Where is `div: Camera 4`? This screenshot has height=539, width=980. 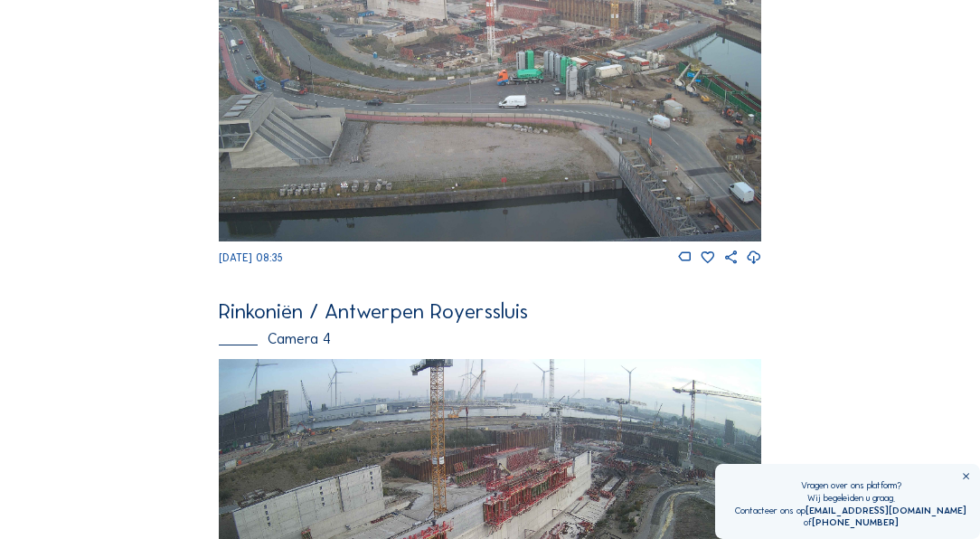
div: Camera 4 is located at coordinates (489, 339).